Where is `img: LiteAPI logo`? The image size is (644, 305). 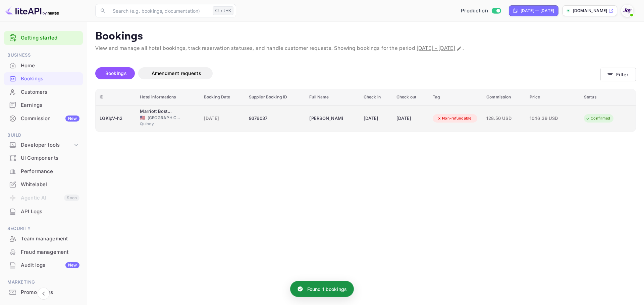 img: LiteAPI logo is located at coordinates (33, 11).